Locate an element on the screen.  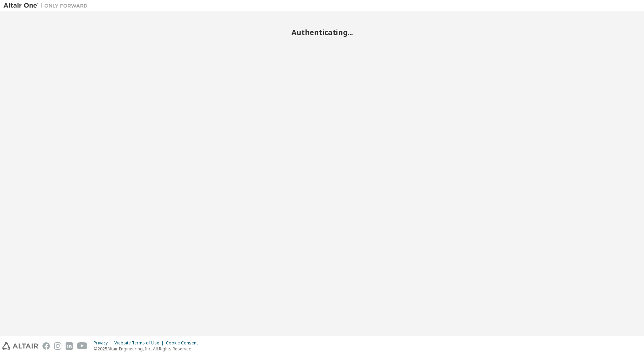
div: Website Terms of Use is located at coordinates (140, 343).